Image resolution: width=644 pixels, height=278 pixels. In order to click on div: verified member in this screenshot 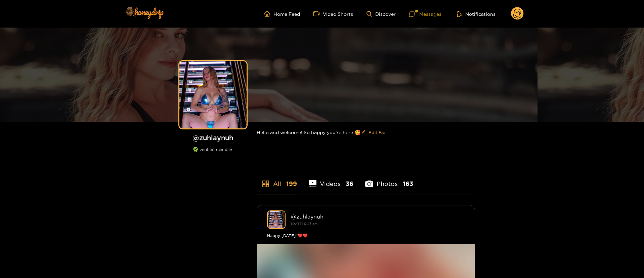, I will do `click(213, 152)`.